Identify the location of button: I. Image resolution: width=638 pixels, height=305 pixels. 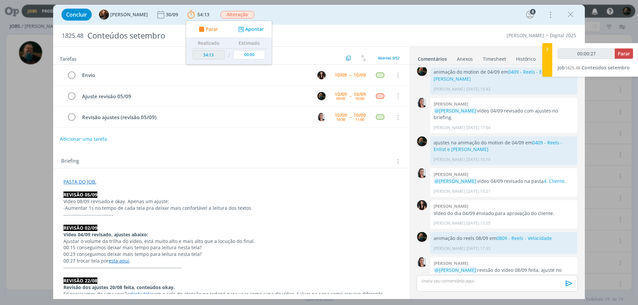
(321, 75).